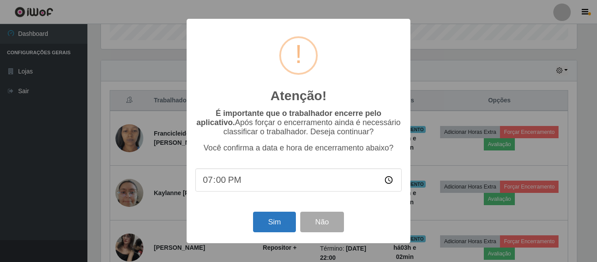  What do you see at coordinates (299, 96) in the screenshot?
I see `h2: Atenção!` at bounding box center [299, 96].